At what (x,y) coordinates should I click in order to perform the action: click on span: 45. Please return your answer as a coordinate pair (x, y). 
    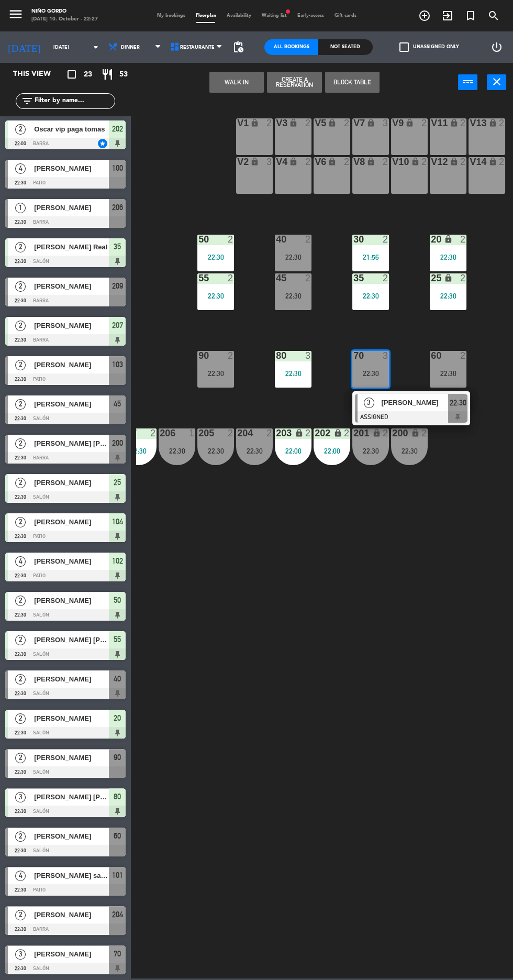
    Looking at the image, I should click on (117, 404).